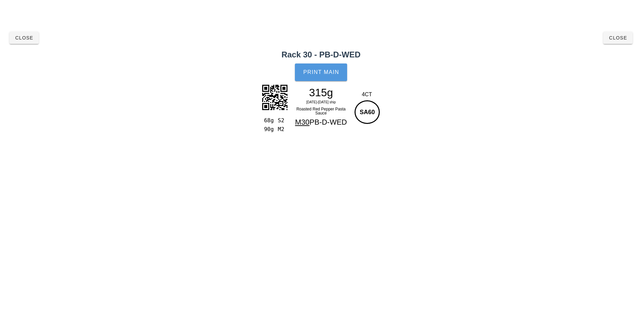  I want to click on div: S2, so click(282, 120).